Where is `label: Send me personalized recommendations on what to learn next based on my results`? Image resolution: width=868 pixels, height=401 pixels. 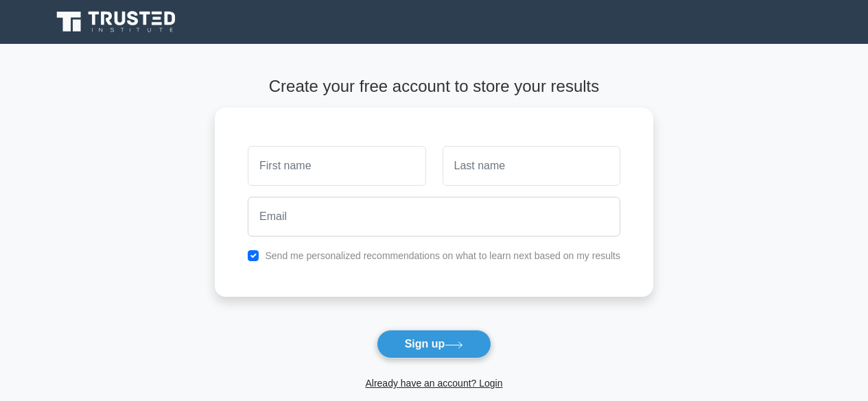
label: Send me personalized recommendations on what to learn next based on my results is located at coordinates (443, 256).